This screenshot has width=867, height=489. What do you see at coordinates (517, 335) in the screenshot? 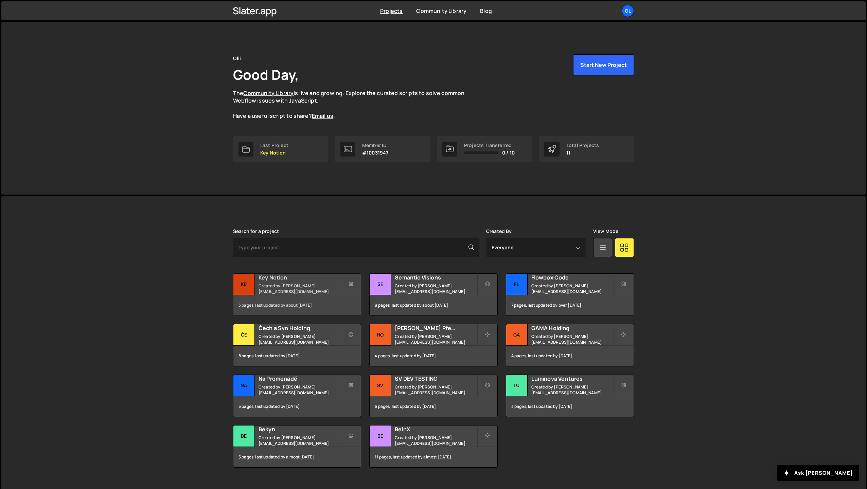
I see `div: GA` at bounding box center [517, 335].